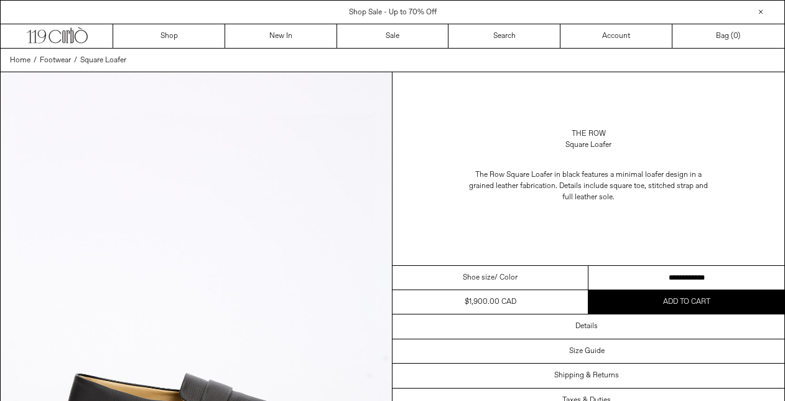 This screenshot has height=401, width=785. I want to click on div: Square Loafer, so click(589, 145).